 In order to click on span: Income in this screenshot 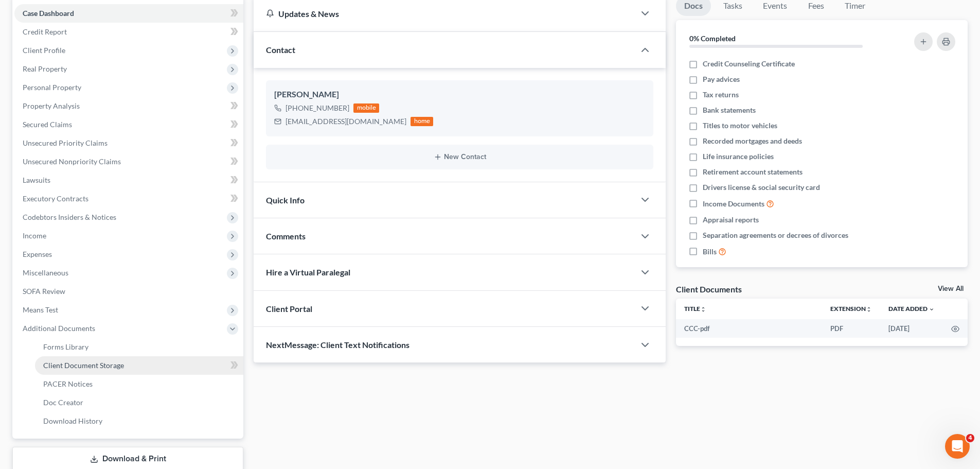, I will do `click(34, 235)`.